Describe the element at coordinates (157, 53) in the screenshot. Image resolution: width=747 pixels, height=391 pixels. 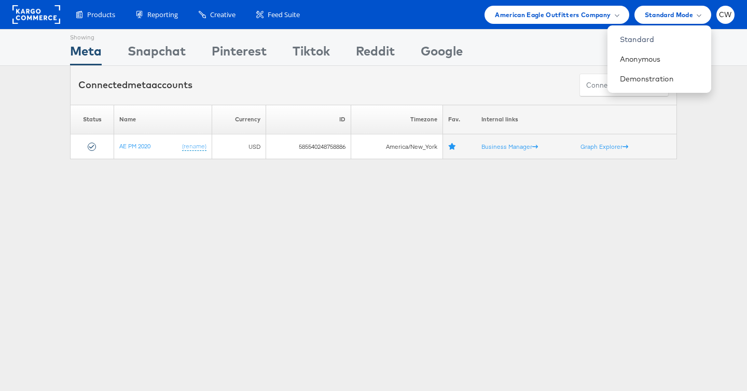
I see `div: Snapchat` at that location.